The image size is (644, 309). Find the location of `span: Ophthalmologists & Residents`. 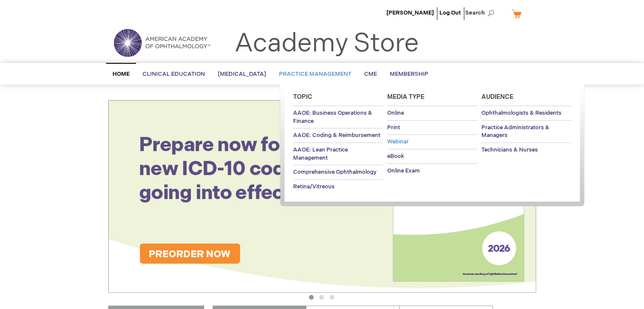

span: Ophthalmologists & Residents is located at coordinates (521, 113).